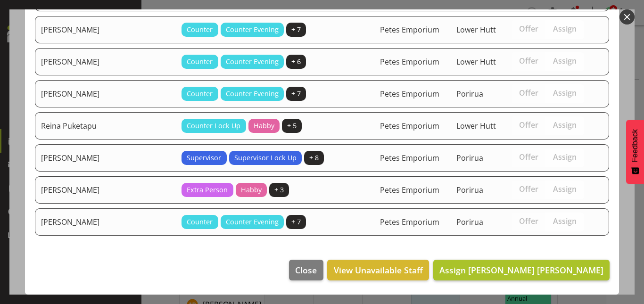  What do you see at coordinates (292, 126) in the screenshot?
I see `span: + 5` at bounding box center [292, 126].